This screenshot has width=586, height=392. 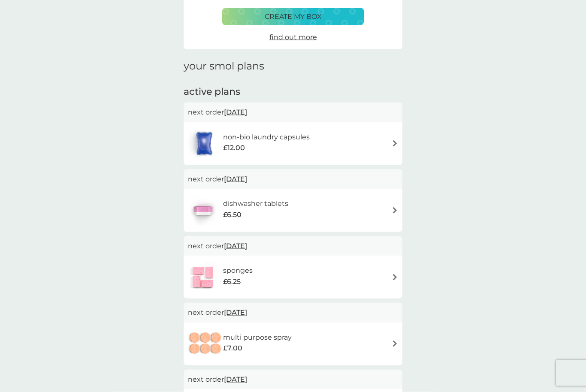 I want to click on img: multi purpose spray, so click(x=205, y=344).